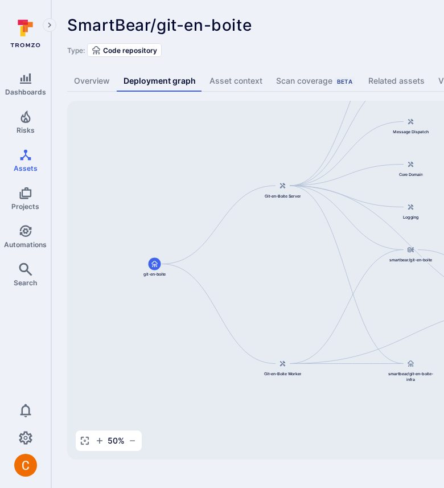 This screenshot has height=488, width=444. What do you see at coordinates (116, 441) in the screenshot?
I see `span: 50 %` at bounding box center [116, 441].